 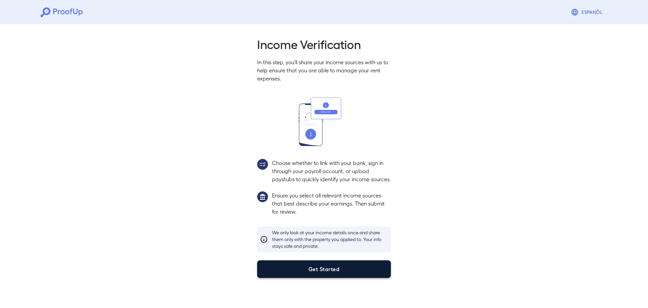 What do you see at coordinates (263, 164) in the screenshot?
I see `img: group2.svg` at bounding box center [263, 164].